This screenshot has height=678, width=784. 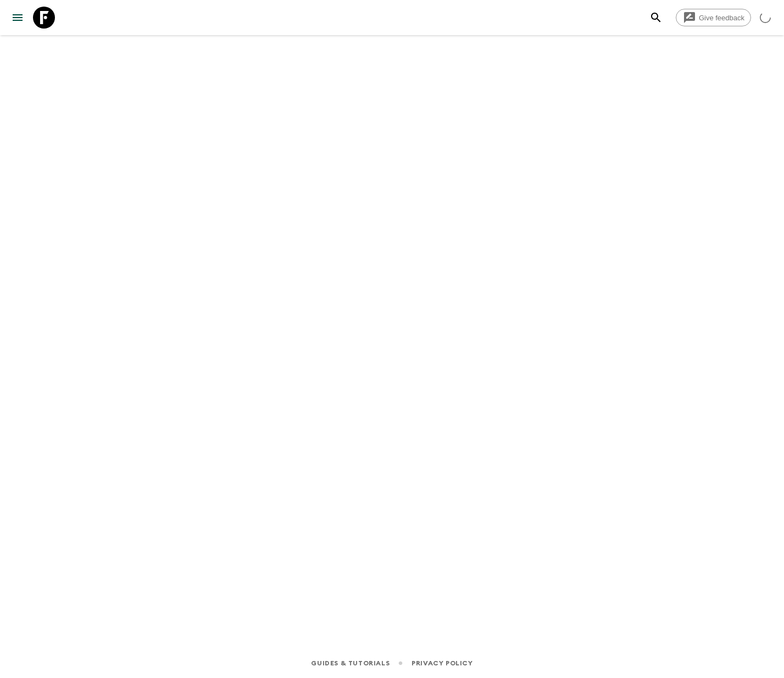 I want to click on button: search adventures, so click(x=655, y=17).